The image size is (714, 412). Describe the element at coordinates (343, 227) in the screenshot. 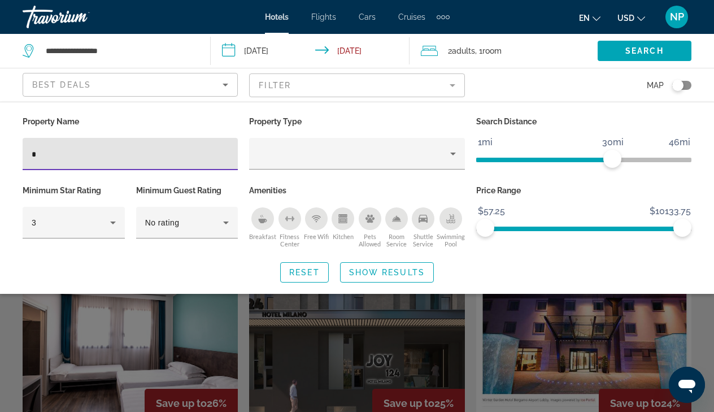

I see `button: Kitchen` at that location.